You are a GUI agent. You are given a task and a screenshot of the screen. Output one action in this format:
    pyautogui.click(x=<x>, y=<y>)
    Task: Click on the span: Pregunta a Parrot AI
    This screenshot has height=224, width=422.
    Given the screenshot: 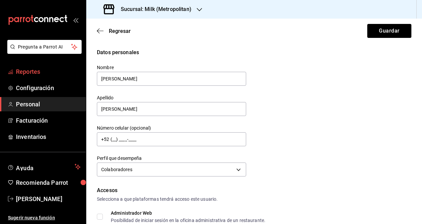 What is the action you would take?
    pyautogui.click(x=44, y=47)
    